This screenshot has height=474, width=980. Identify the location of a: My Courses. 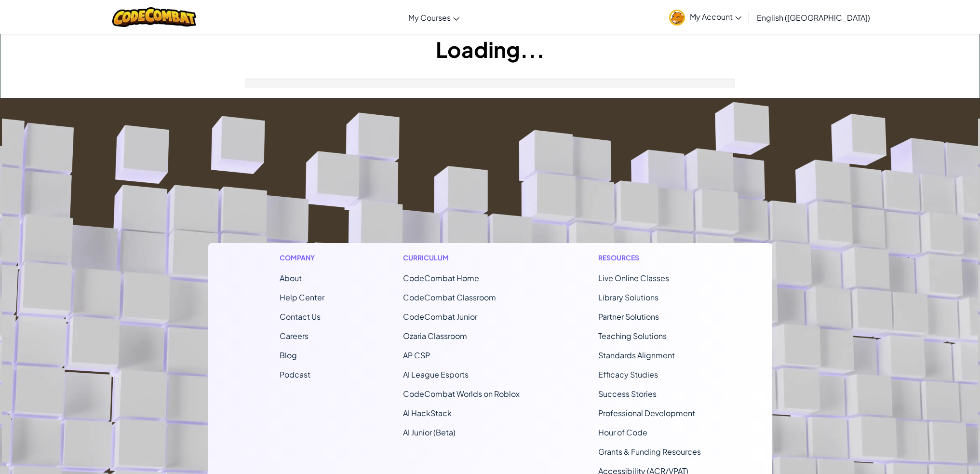
(434, 17).